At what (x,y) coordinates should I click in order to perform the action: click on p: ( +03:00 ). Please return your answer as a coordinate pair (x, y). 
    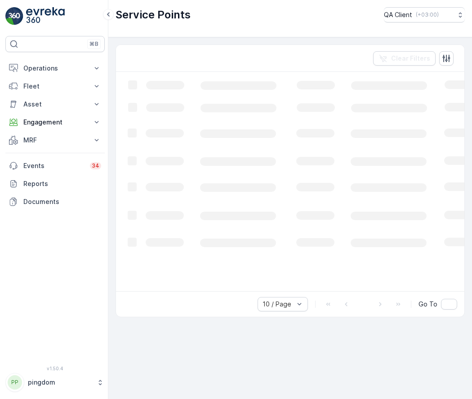
    Looking at the image, I should click on (427, 15).